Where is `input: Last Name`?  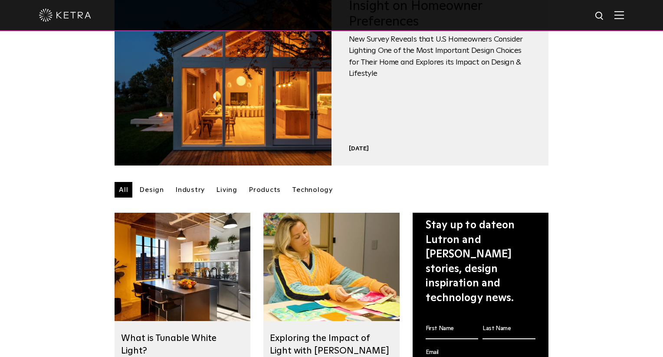 input: Last Name is located at coordinates (509, 329).